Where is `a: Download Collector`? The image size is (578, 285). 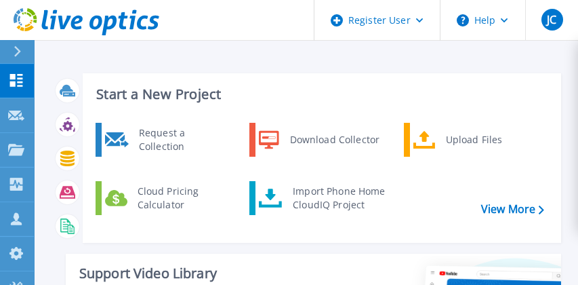
a: Download Collector is located at coordinates (318, 140).